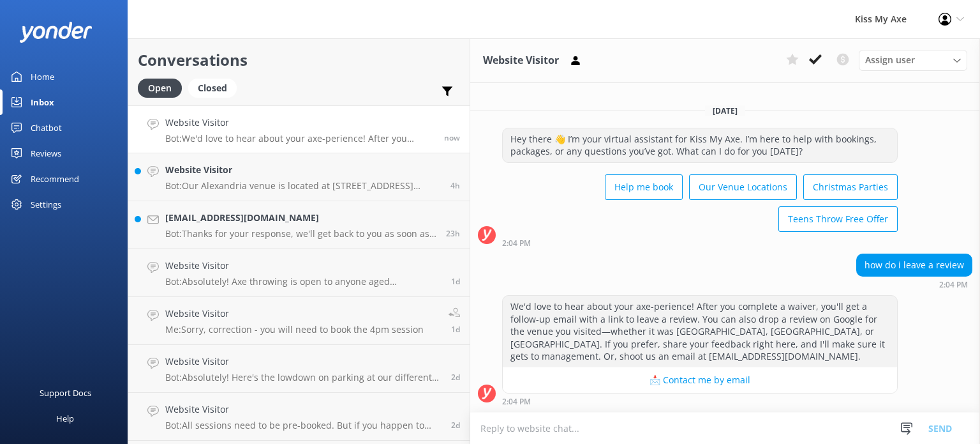 The image size is (980, 444). Describe the element at coordinates (456, 329) in the screenshot. I see `span: Oct 03 2025 03:22pm (UTC +11:00) Australia/Sydney` at that location.